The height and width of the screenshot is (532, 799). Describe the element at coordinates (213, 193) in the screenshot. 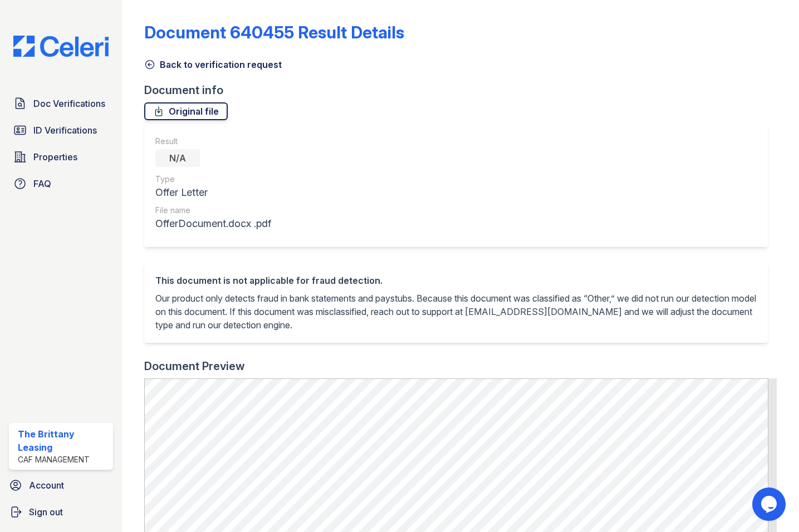

I see `div: Offer Letter` at that location.